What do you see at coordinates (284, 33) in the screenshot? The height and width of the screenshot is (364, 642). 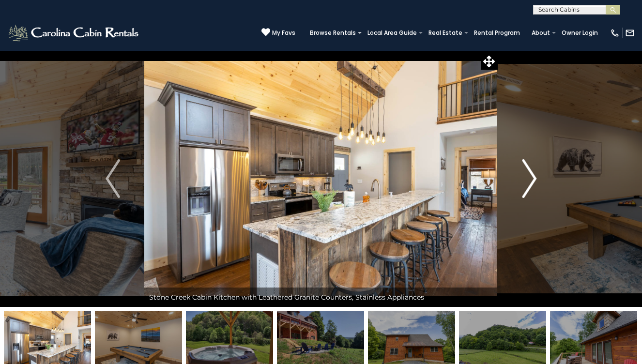 I see `span: My Favs` at bounding box center [284, 33].